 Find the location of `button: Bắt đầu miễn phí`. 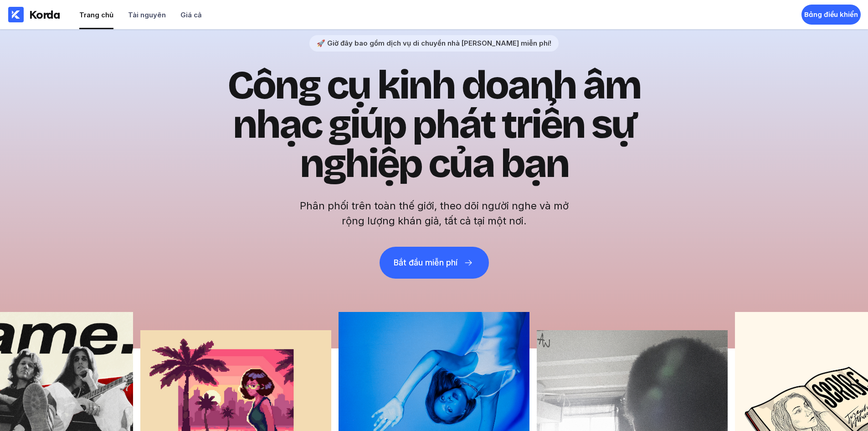

button: Bắt đầu miễn phí is located at coordinates (434, 263).